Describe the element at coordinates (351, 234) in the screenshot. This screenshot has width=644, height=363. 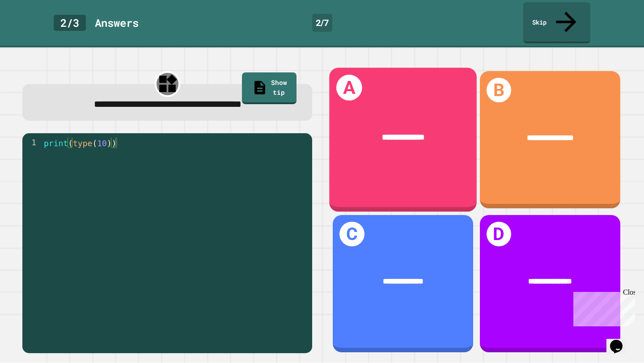
I see `h1: C` at that location.